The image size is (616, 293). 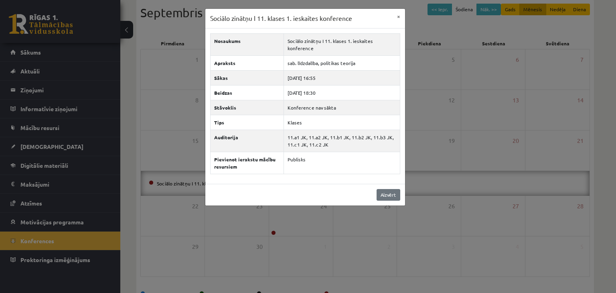 I want to click on th: Tips, so click(x=247, y=122).